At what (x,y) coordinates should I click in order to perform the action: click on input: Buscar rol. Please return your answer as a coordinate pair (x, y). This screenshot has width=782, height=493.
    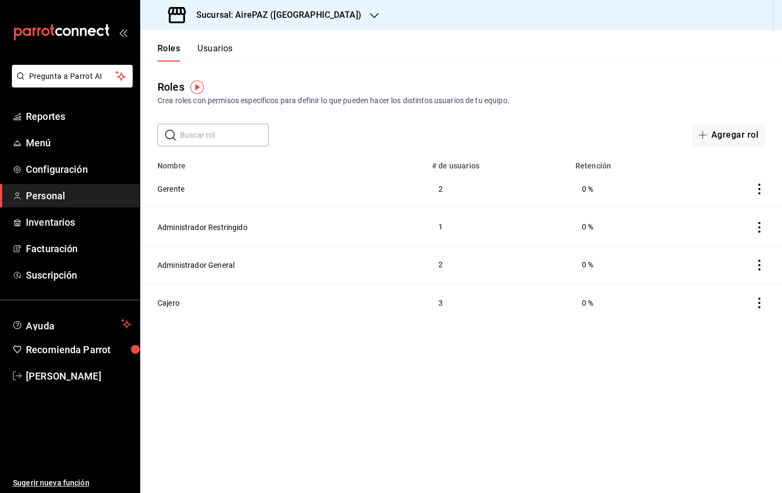
    Looking at the image, I should click on (224, 135).